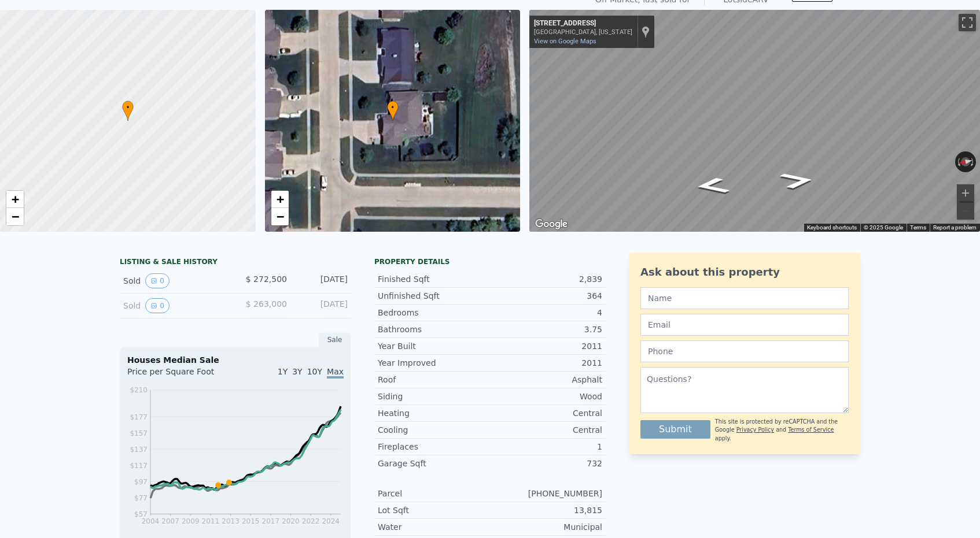 Image resolution: width=980 pixels, height=538 pixels. Describe the element at coordinates (551, 224) in the screenshot. I see `a: Open this area in Google Maps (opens a new window)` at that location.